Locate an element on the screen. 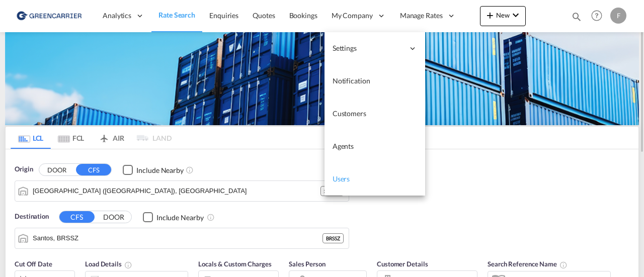  span: Bookings is located at coordinates (303, 15).